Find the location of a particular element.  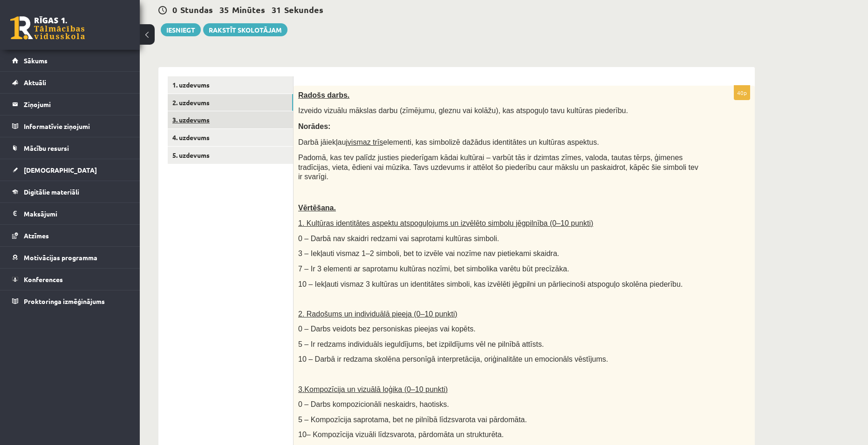

span: 2. Radošums un individuālā pieeja (0–10 punkti) is located at coordinates (378, 314).